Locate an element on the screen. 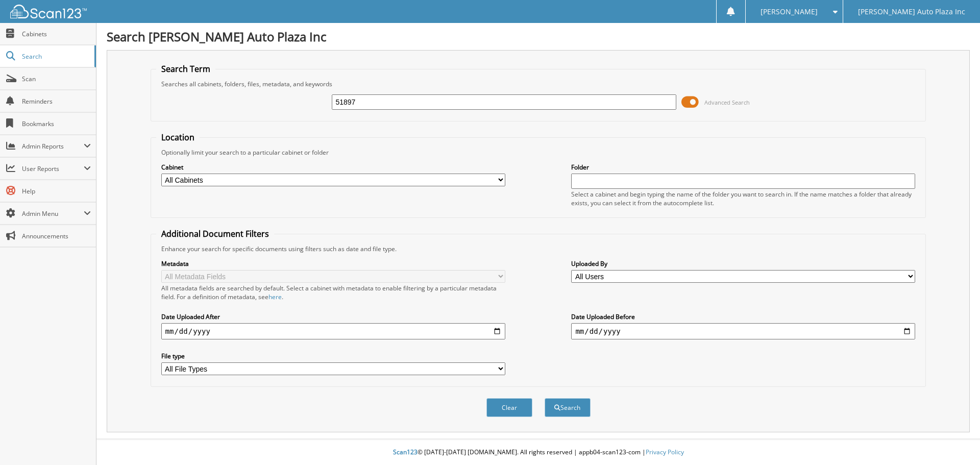  label: Metadata is located at coordinates (333, 263).